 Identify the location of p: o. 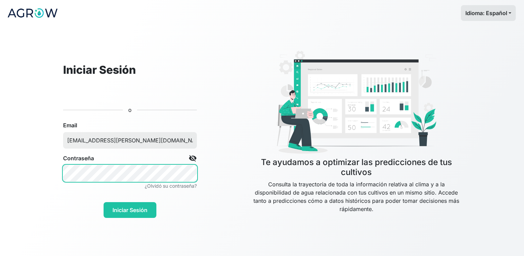
(130, 110).